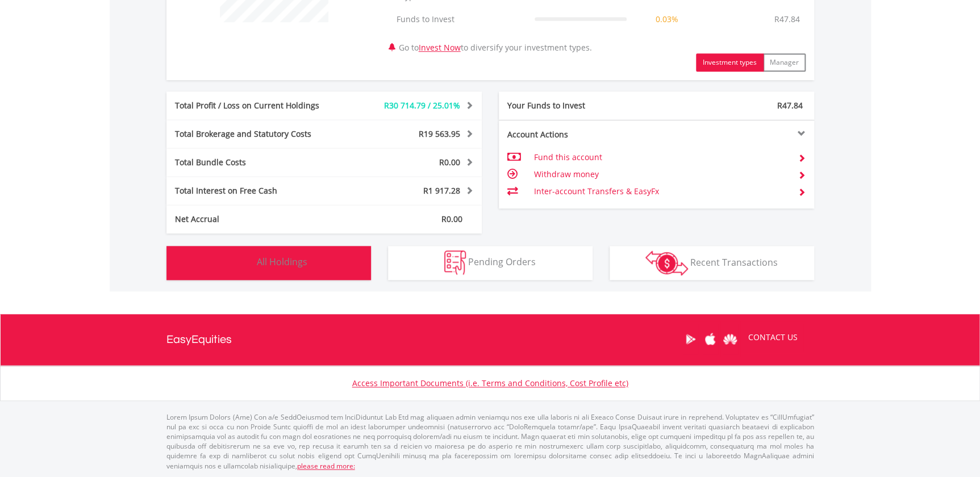 The image size is (980, 477). I want to click on span: R30 714.79 / 25.01%, so click(422, 105).